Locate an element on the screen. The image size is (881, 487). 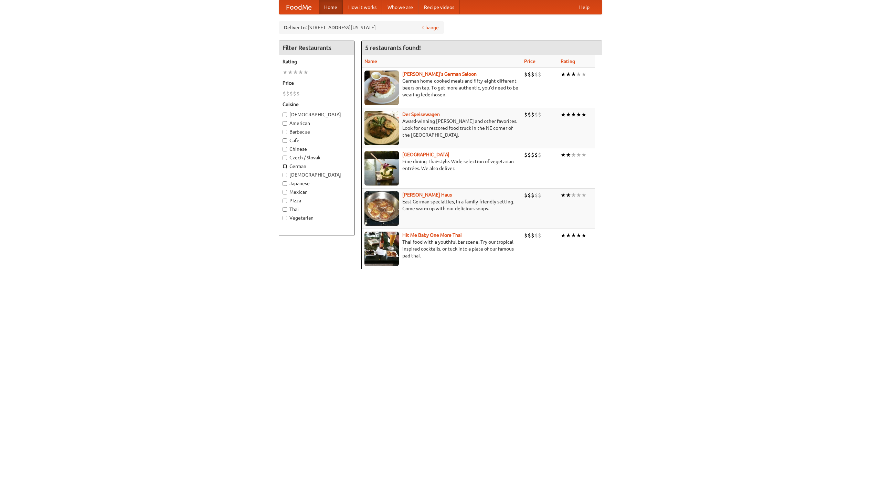
input: Vegetarian is located at coordinates (285, 218).